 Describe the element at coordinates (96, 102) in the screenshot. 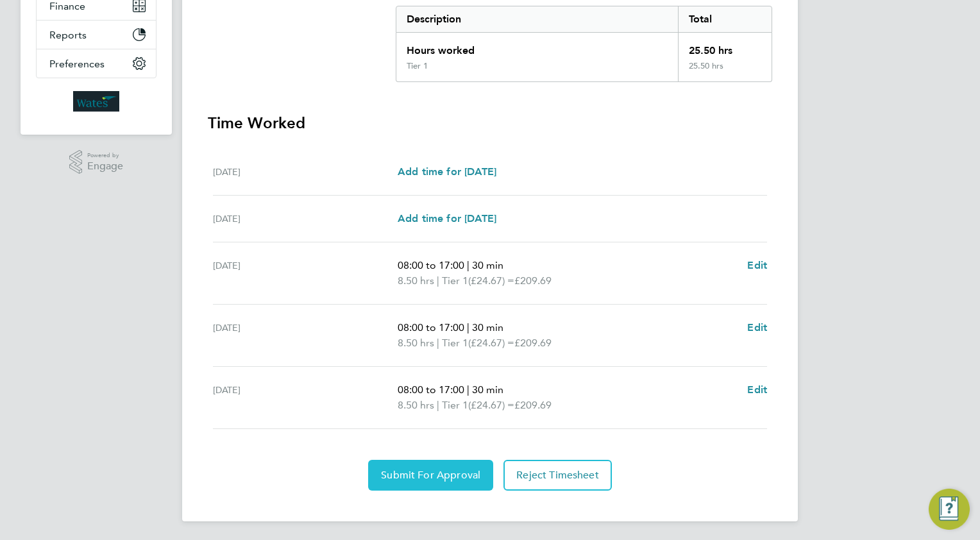

I see `a: Go to home page` at that location.